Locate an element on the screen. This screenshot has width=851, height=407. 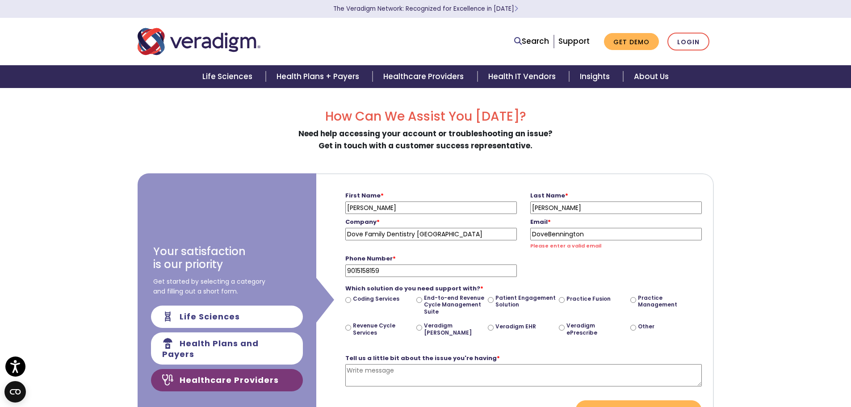
label: Practice Management is located at coordinates (668, 301).